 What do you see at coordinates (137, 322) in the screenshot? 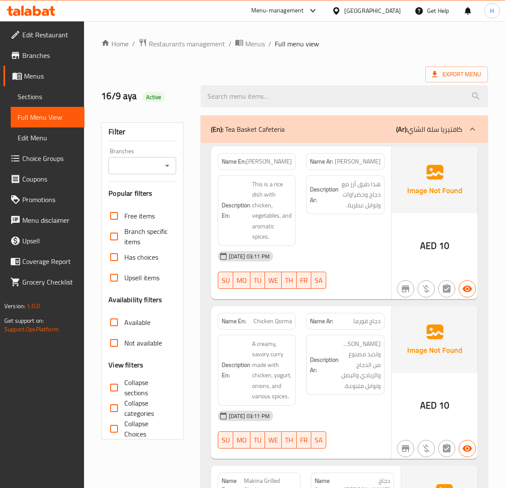
I see `span: Available` at bounding box center [137, 322].